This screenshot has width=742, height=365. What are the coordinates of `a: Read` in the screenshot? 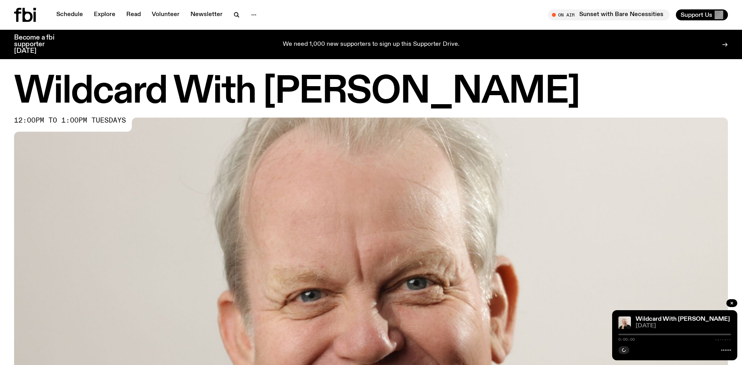 It's located at (133, 15).